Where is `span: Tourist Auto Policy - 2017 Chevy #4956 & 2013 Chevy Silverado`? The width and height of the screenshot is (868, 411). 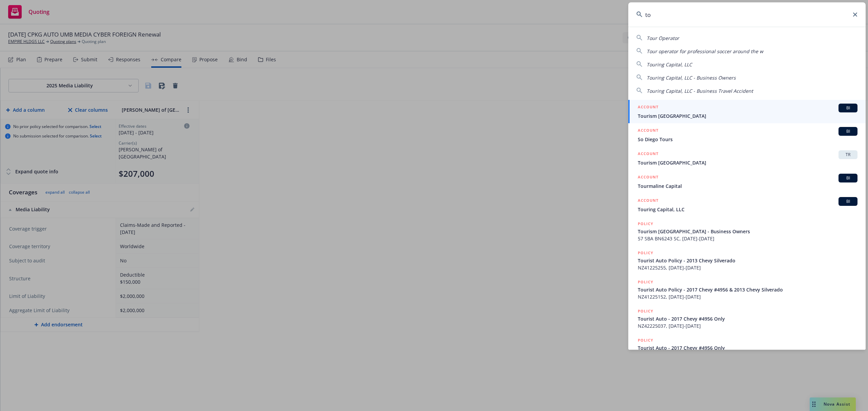 span: Tourist Auto Policy - 2017 Chevy #4956 & 2013 Chevy Silverado is located at coordinates (748, 289).